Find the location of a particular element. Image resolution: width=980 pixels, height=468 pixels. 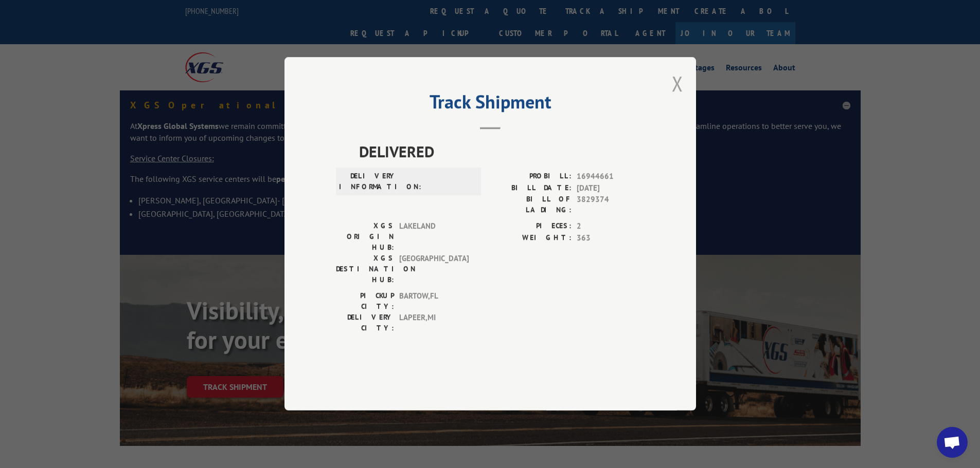

label: BILL DATE: is located at coordinates (531, 188).